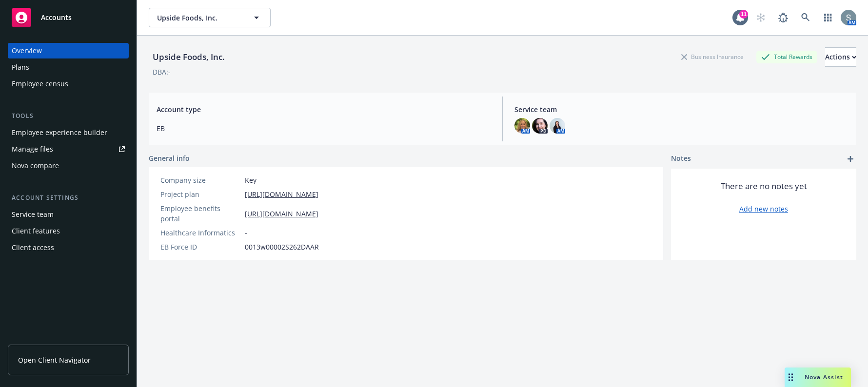  I want to click on a: Switch app, so click(828, 18).